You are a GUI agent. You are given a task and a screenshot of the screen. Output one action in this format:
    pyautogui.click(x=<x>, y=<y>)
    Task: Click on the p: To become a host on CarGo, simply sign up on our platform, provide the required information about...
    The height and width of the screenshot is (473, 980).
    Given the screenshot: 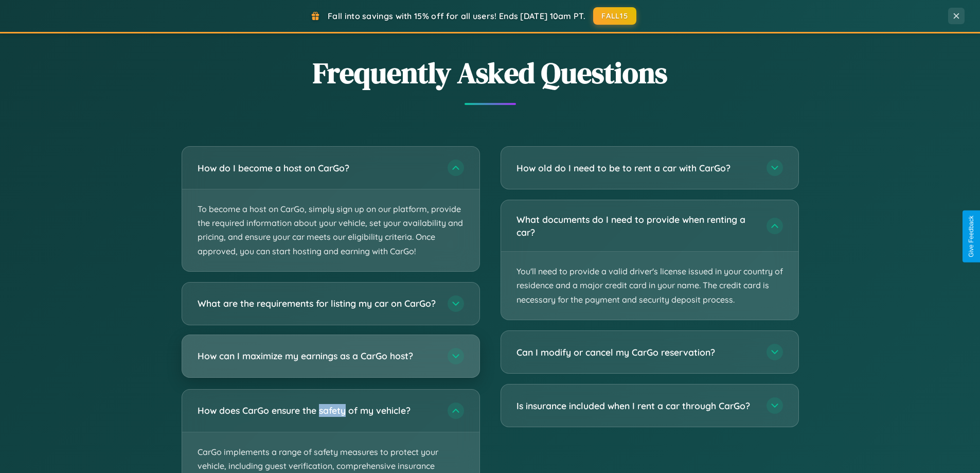 What is the action you would take?
    pyautogui.click(x=331, y=230)
    